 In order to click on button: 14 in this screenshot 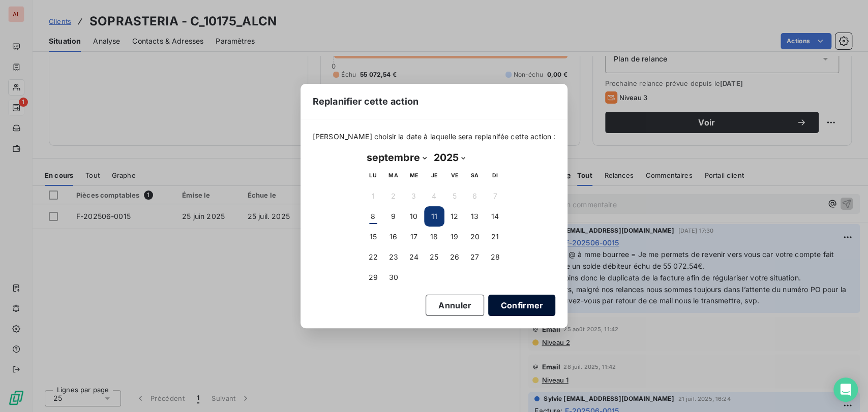, I will do `click(496, 217)`.